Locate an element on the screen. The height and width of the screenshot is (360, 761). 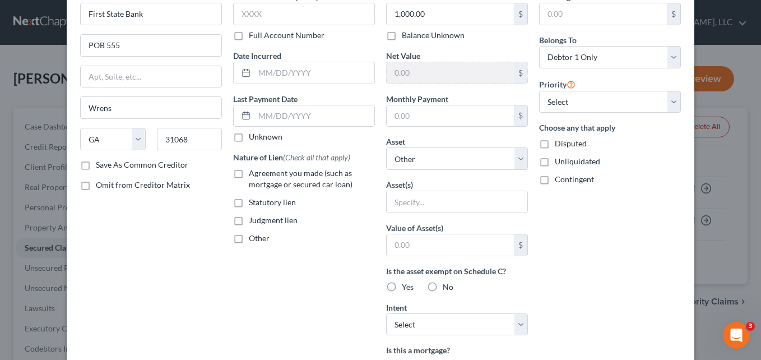
input: Enter zip... is located at coordinates (189, 139).